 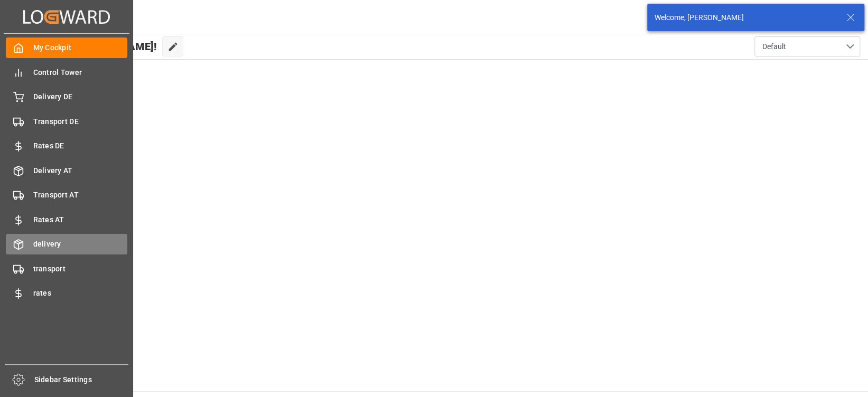 What do you see at coordinates (80, 146) in the screenshot?
I see `span: Rates DE` at bounding box center [80, 146].